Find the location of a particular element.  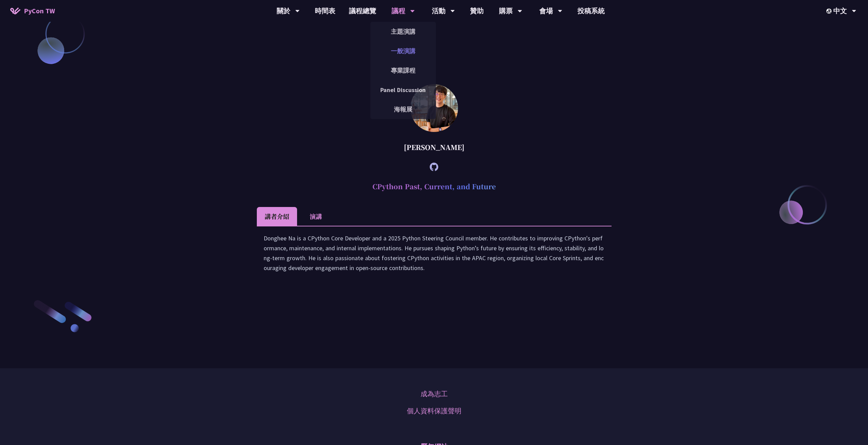

a: 海報展 is located at coordinates (404, 109).